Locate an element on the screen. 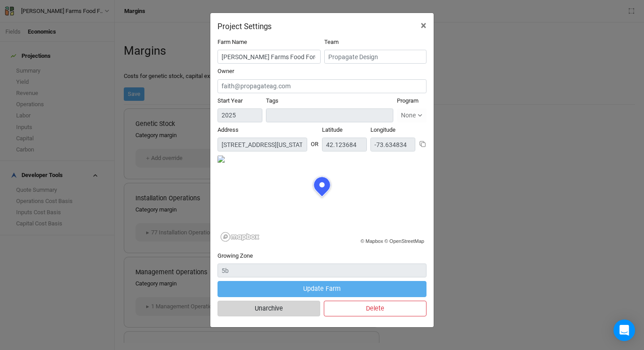 This screenshot has width=644, height=350. label: Owner is located at coordinates (226, 71).